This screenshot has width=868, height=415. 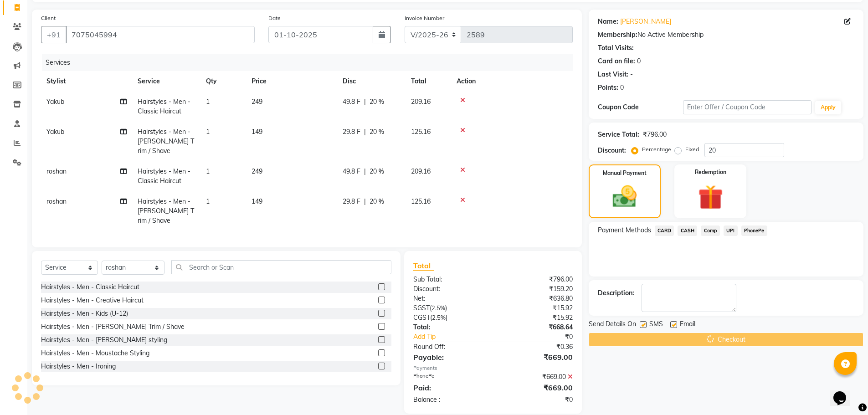 What do you see at coordinates (92, 300) in the screenshot?
I see `div: Hairstyles - Men - Creative Haircut` at bounding box center [92, 300].